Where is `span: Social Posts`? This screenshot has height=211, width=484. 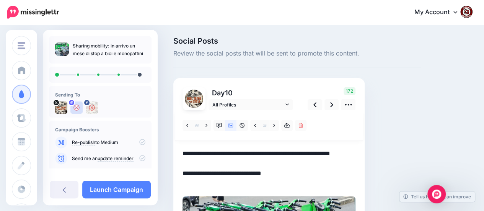
span: Social Posts is located at coordinates (297, 41).